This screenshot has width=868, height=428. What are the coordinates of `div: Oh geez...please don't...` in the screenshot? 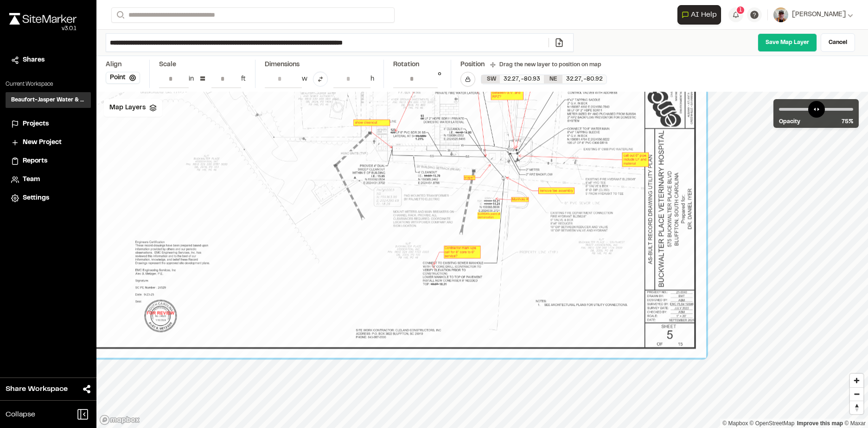 It's located at (43, 28).